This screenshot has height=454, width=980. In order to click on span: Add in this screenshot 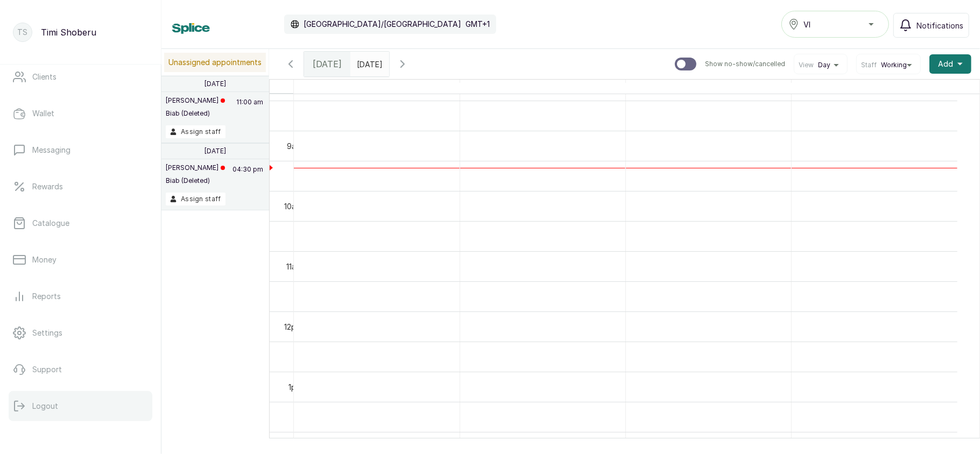, I will do `click(946, 64)`.